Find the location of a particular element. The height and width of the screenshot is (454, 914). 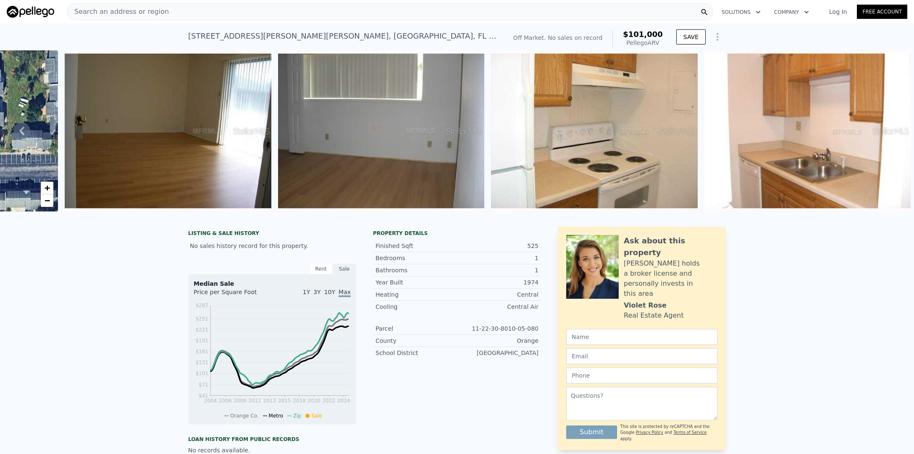

span: 1Y is located at coordinates (306, 292).